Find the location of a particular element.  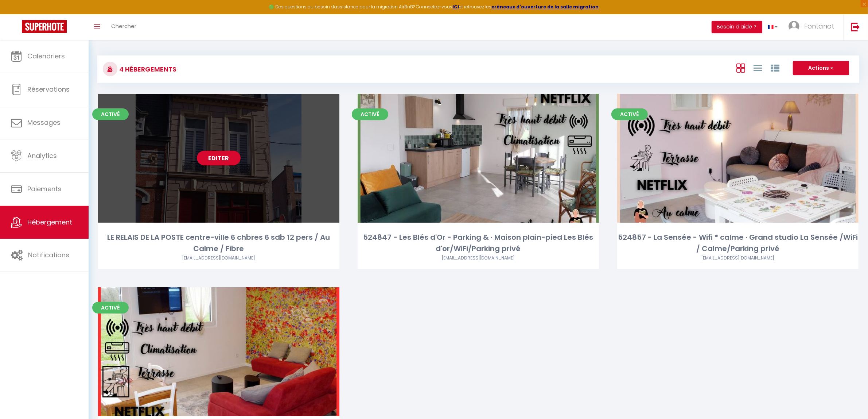

a: ICI is located at coordinates (456, 7).